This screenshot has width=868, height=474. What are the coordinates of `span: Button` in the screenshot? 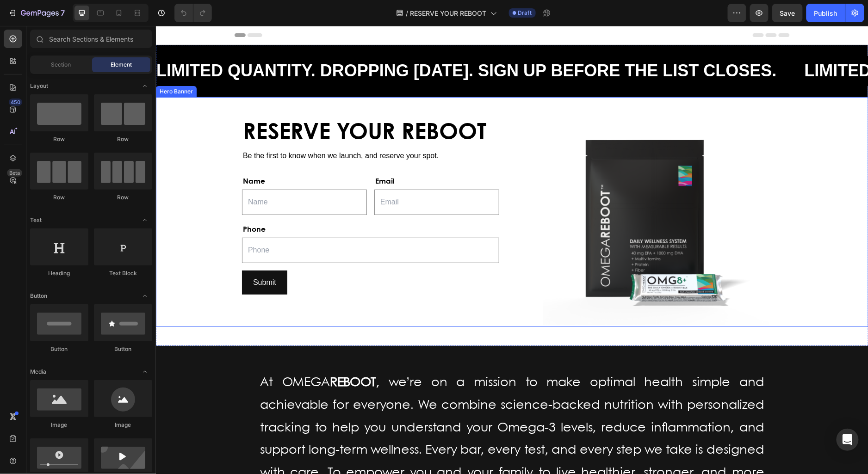 It's located at (38, 296).